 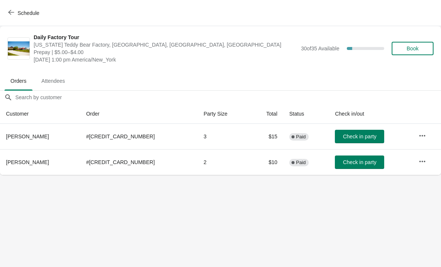 I want to click on button: Book, so click(x=412, y=49).